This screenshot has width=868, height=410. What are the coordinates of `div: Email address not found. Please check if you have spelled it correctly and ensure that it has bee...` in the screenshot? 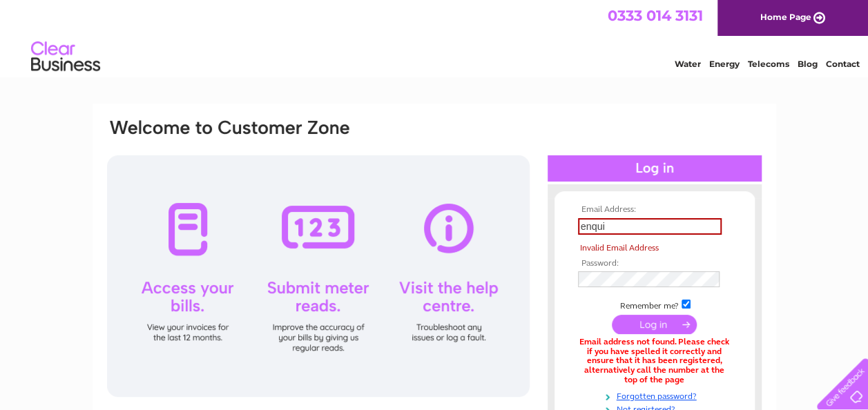 It's located at (655, 361).